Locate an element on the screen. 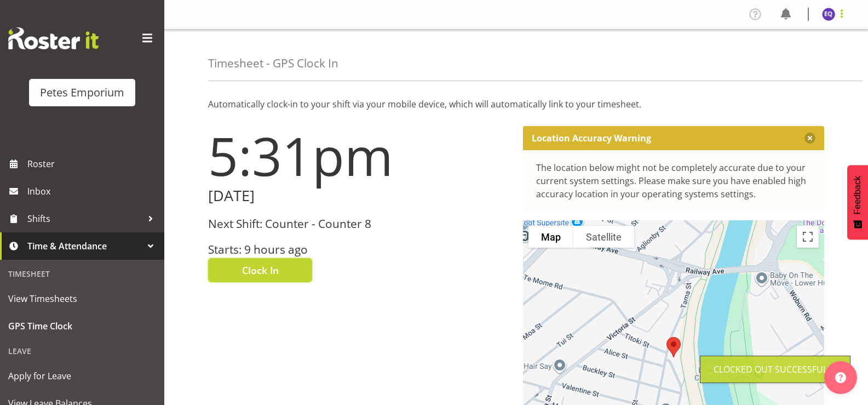 The image size is (868, 405). div: Clocked out Successfully is located at coordinates (775, 369).